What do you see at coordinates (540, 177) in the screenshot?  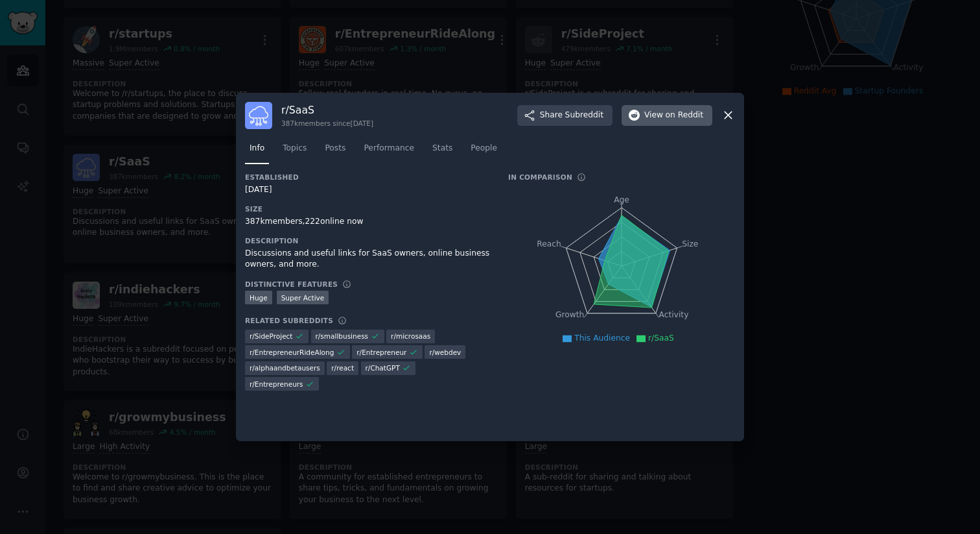 I see `h3: In Comparison` at bounding box center [540, 177].